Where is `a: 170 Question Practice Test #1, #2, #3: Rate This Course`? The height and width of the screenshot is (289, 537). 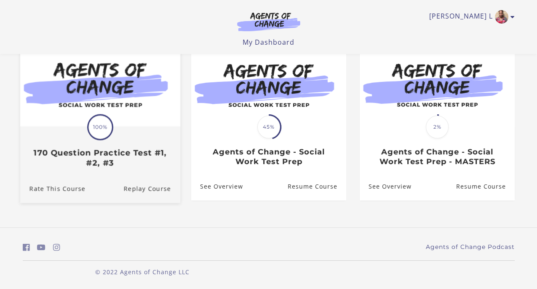
a: 170 Question Practice Test #1, #2, #3: Rate This Course is located at coordinates (52, 188).